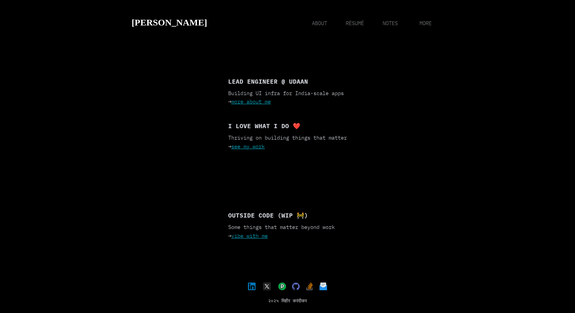 This screenshot has width=575, height=313. I want to click on span: notes, so click(390, 24).